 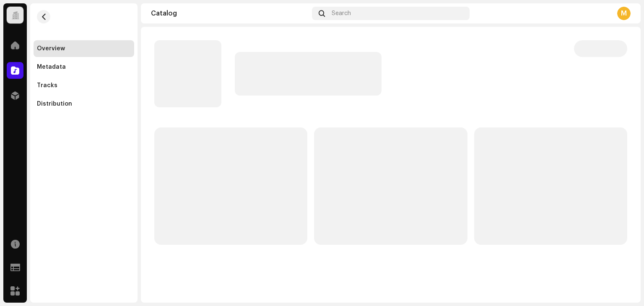 I want to click on div: Overview, so click(x=51, y=48).